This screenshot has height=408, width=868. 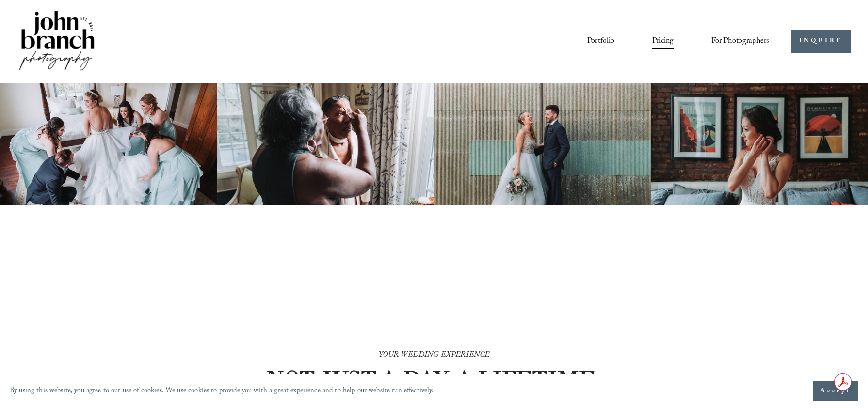 What do you see at coordinates (434, 355) in the screenshot?
I see `em: YOUR WEDDING EXPERIENCE` at bounding box center [434, 355].